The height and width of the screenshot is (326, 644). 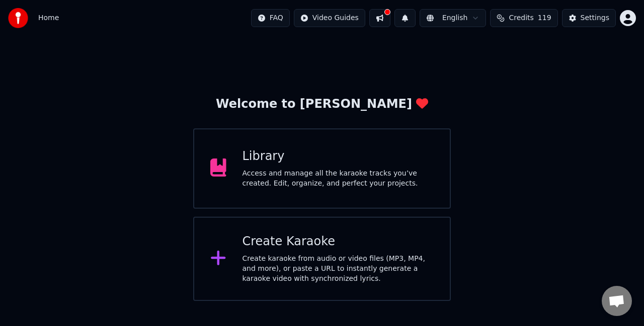 I want to click on span: Credits, so click(x=520, y=18).